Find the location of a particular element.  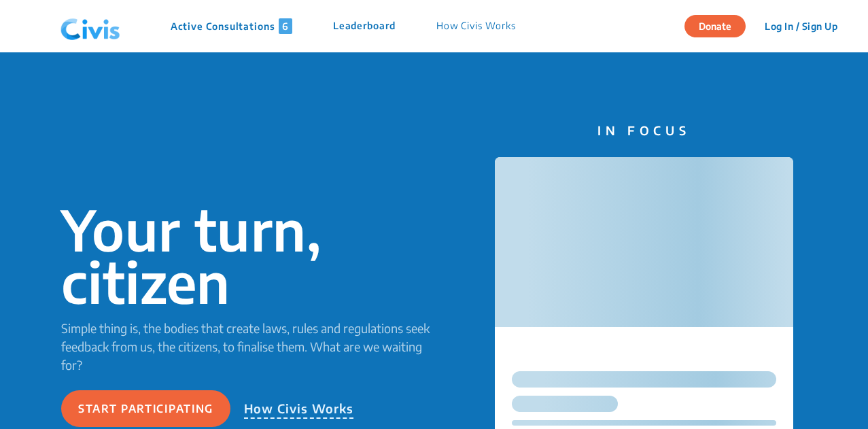

p: IN FOCUS is located at coordinates (644, 130).